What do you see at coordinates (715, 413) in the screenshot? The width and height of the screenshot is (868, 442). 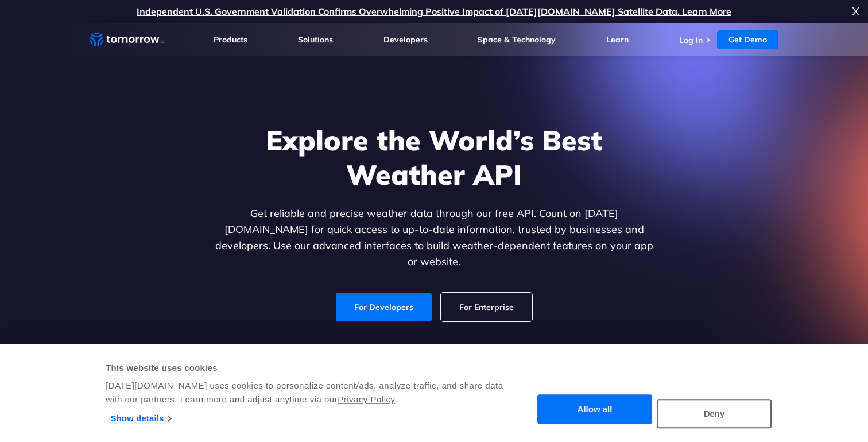 I see `button: Deny` at bounding box center [715, 413].